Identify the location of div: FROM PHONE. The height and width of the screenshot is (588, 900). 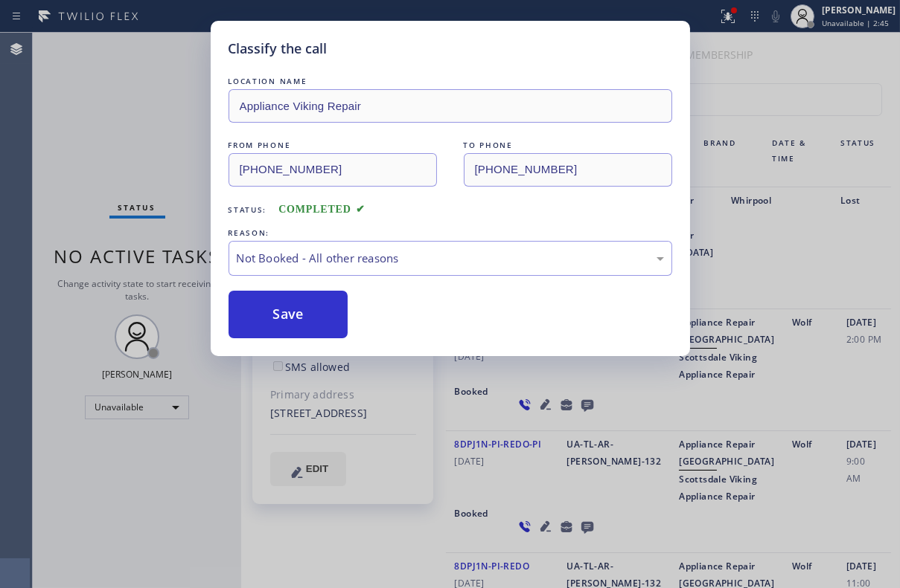
(333, 145).